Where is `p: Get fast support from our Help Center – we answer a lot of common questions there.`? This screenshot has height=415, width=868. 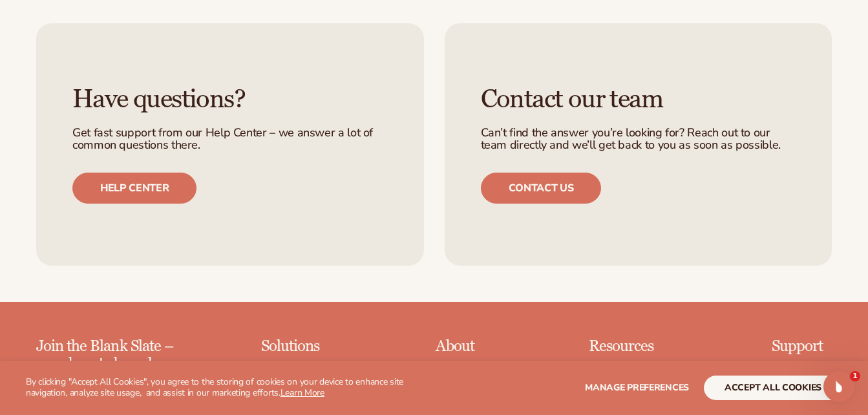 p: Get fast support from our Help Center – we answer a lot of common questions there. is located at coordinates (230, 140).